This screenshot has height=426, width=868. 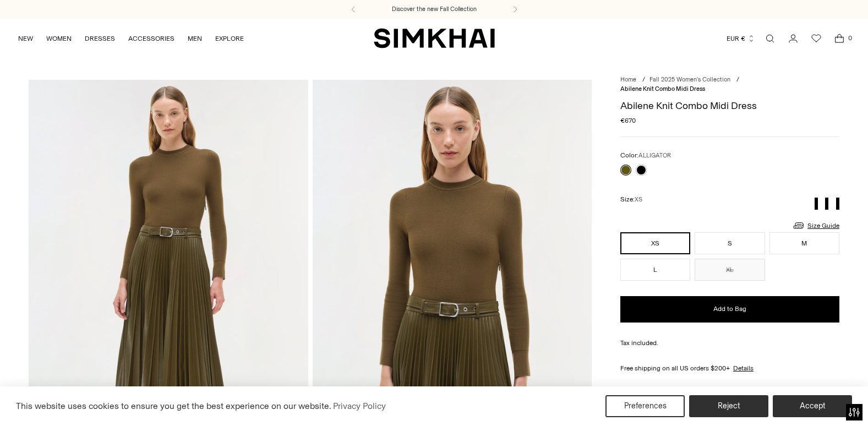 What do you see at coordinates (817, 39) in the screenshot?
I see `a: Wishlist` at bounding box center [817, 39].